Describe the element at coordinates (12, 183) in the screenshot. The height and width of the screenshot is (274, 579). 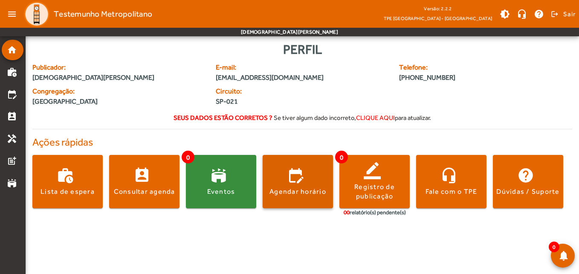
I see `mat-icon: stadium` at that location.